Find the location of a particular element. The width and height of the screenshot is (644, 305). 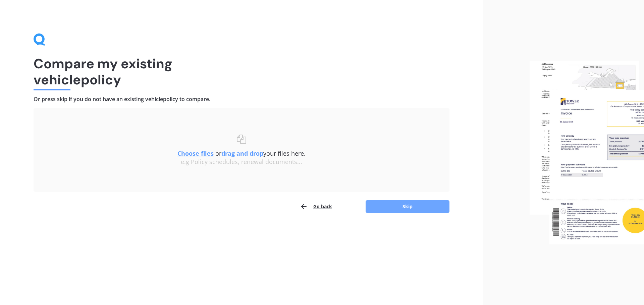

div: e.g Policy schedules, renewal documents... is located at coordinates (242, 162).